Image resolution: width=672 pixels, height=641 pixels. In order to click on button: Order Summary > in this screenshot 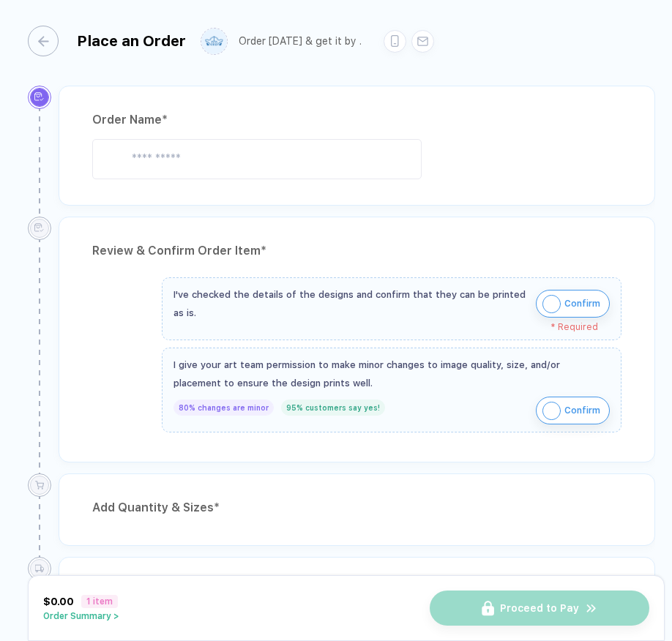, I will do `click(81, 616)`.